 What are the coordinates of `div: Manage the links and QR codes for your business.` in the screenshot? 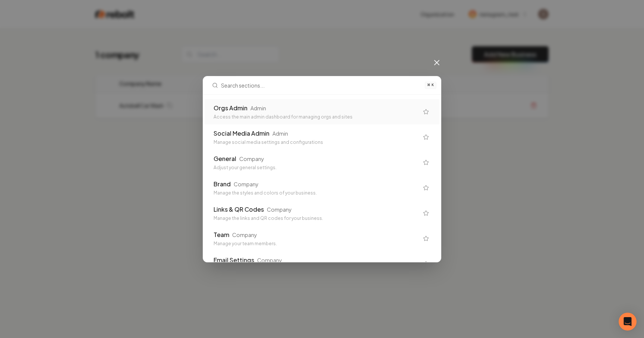 It's located at (316, 219).